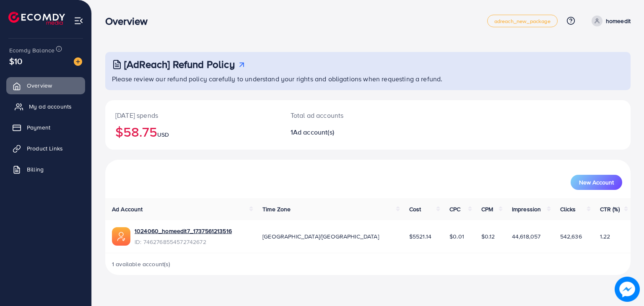 Image resolution: width=644 pixels, height=306 pixels. Describe the element at coordinates (609, 21) in the screenshot. I see `a: homeedit` at that location.